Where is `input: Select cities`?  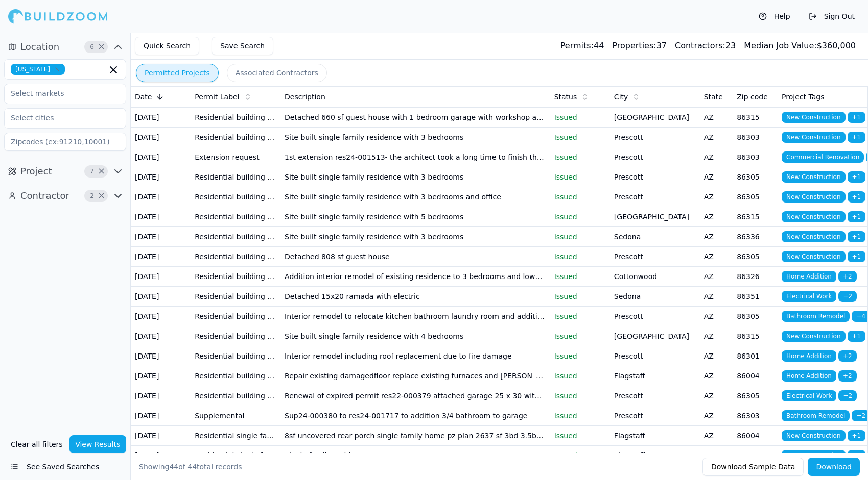 input: Select cities is located at coordinates (59, 118).